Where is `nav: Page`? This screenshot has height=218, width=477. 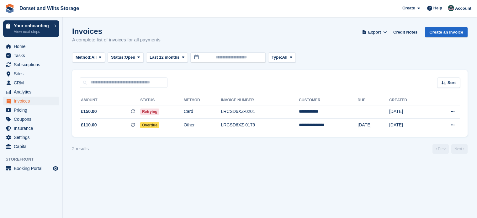
nav: Page is located at coordinates (450, 149).